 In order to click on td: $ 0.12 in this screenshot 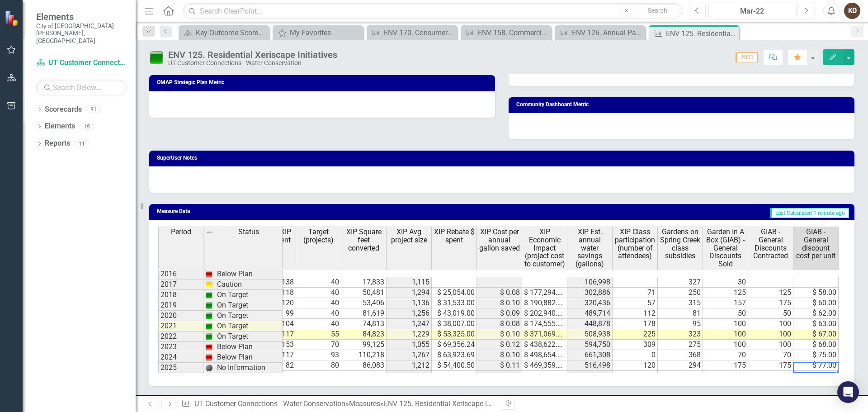, I will do `click(500, 345)`.